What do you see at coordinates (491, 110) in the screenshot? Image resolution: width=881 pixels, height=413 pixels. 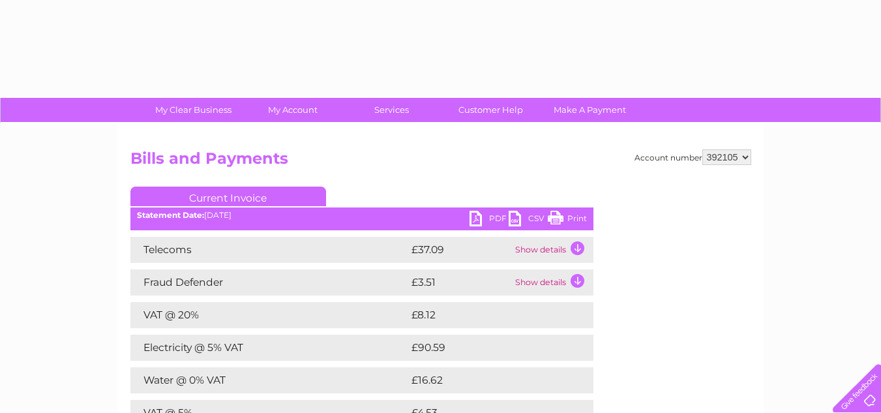 I see `a: Customer Help` at bounding box center [491, 110].